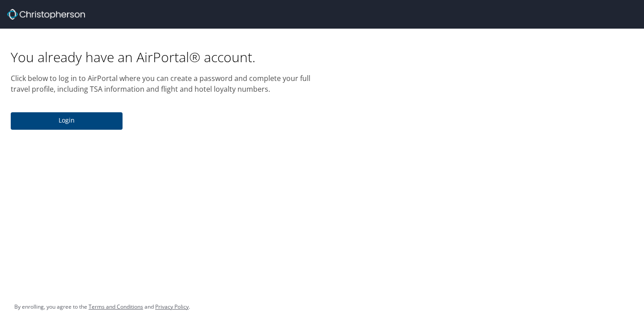 Image resolution: width=644 pixels, height=327 pixels. Describe the element at coordinates (46, 15) in the screenshot. I see `img: cbt logo` at that location.